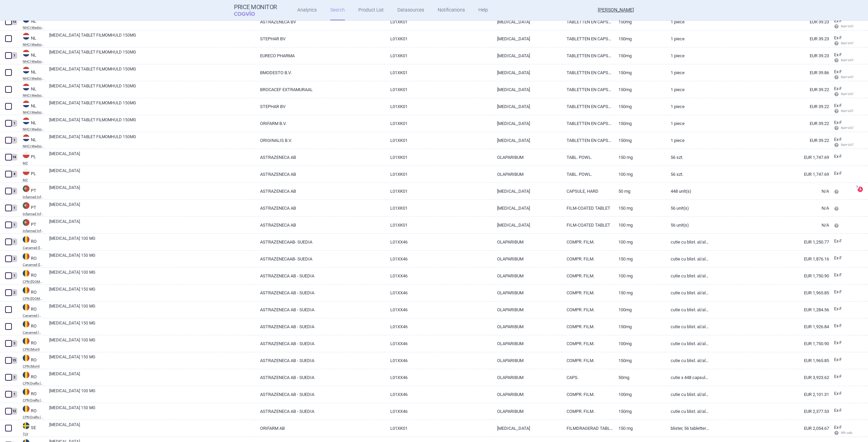 The width and height of the screenshot is (868, 442). Describe the element at coordinates (588, 192) in the screenshot. I see `a: CAPSULE, HARD` at that location.